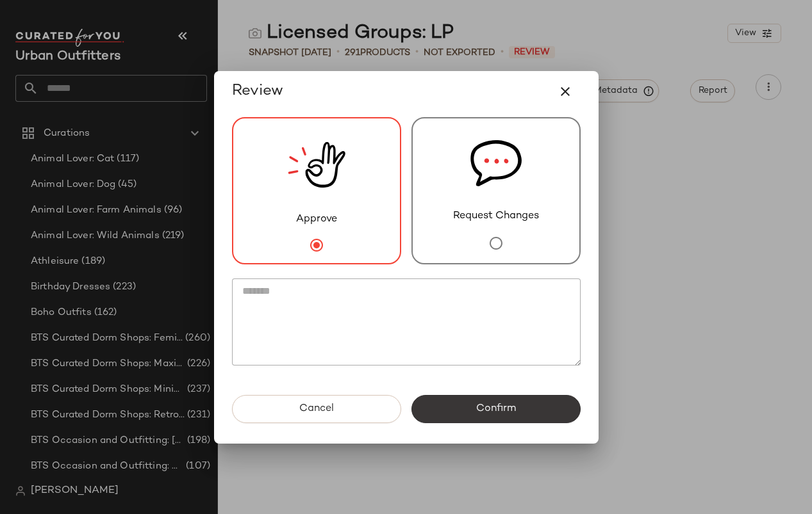  What do you see at coordinates (316, 409) in the screenshot?
I see `span: Cancel` at bounding box center [316, 409].